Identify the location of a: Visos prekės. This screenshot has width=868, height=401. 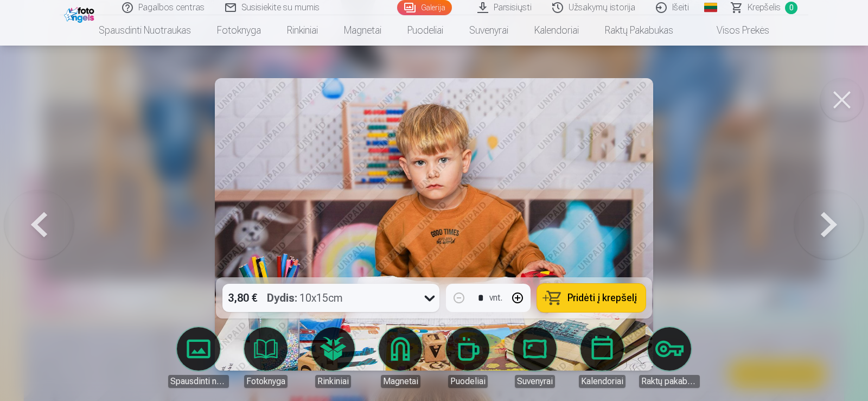
(734, 30).